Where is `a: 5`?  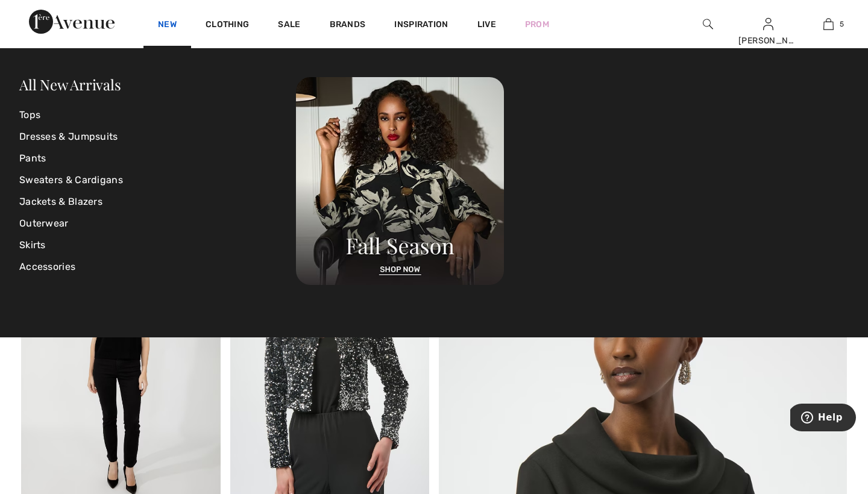
a: 5 is located at coordinates (828, 24).